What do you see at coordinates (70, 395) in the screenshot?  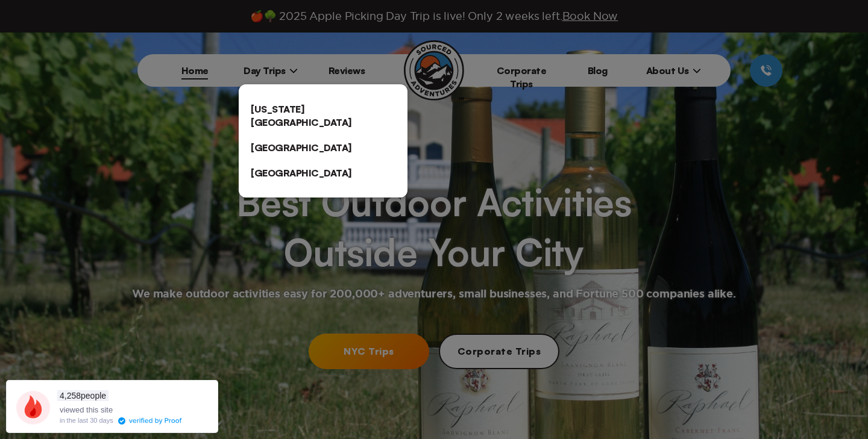 I see `span: 4,258` at bounding box center [70, 395].